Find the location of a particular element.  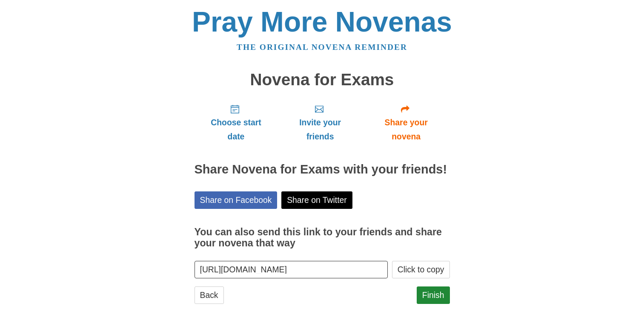

a: Finish is located at coordinates (433, 295).